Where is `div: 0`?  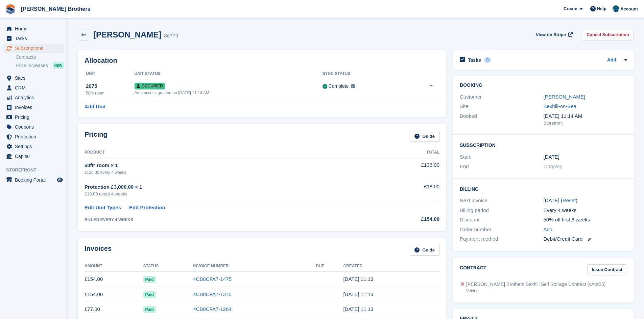 div: 0 is located at coordinates (487, 60).